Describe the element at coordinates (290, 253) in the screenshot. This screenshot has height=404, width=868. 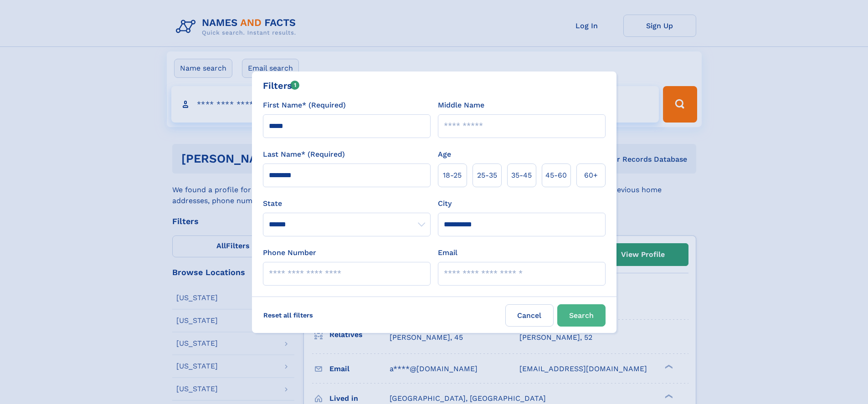
I see `label: Phone Number` at that location.